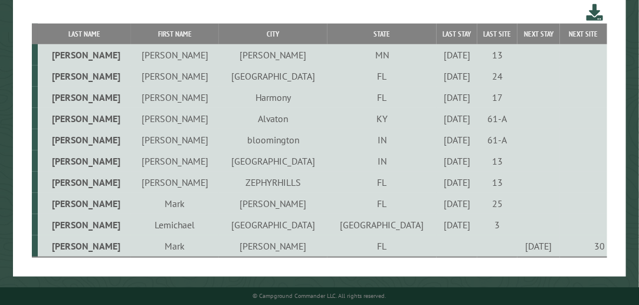 This screenshot has width=639, height=305. I want to click on td: 24, so click(498, 76).